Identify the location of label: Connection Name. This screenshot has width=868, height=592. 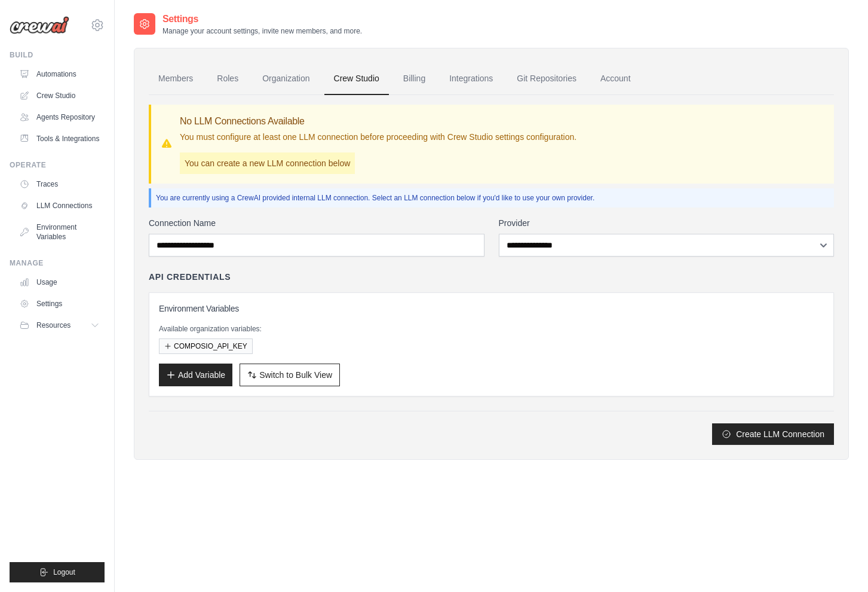
(317, 223).